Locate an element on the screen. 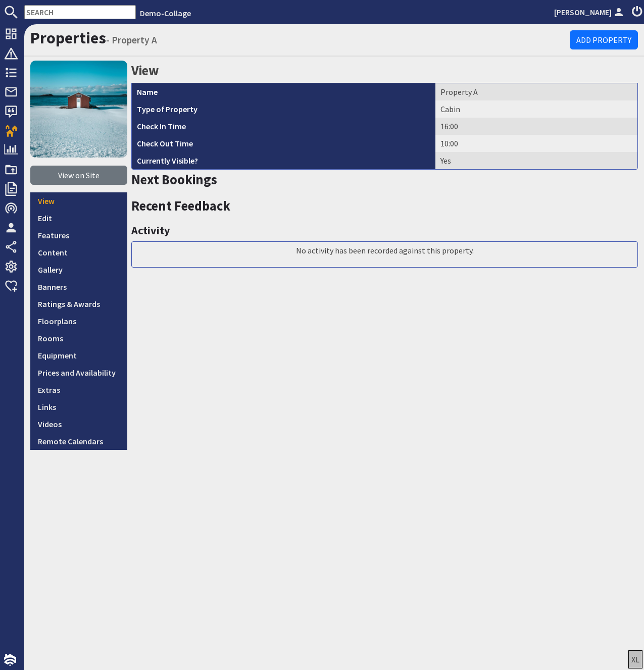  a: Next Bookings is located at coordinates (174, 179).